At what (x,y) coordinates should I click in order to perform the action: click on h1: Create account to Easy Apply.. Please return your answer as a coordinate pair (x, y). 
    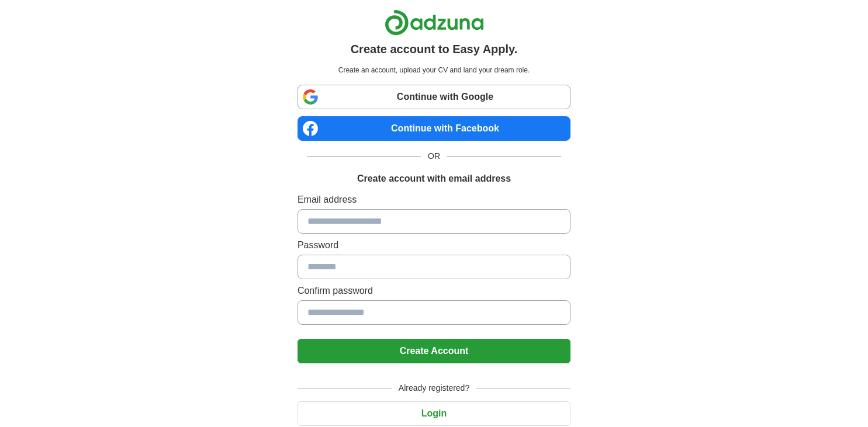
    Looking at the image, I should click on (434, 49).